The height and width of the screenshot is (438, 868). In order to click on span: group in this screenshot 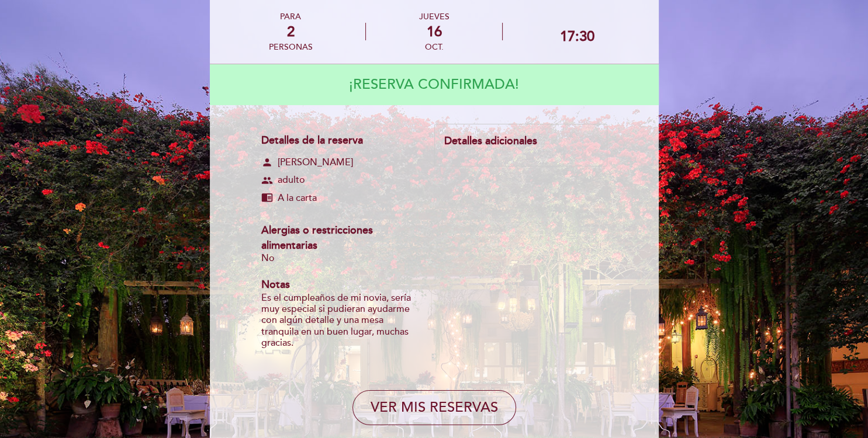, I will do `click(267, 180)`.